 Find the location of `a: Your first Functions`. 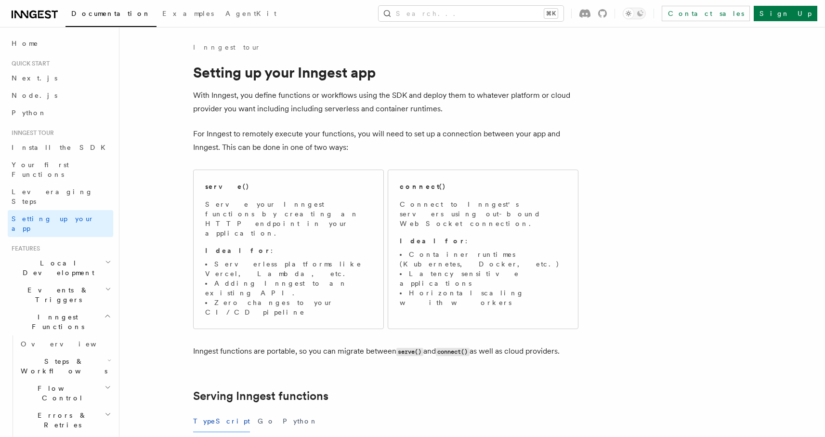

a: Your first Functions is located at coordinates (60, 169).